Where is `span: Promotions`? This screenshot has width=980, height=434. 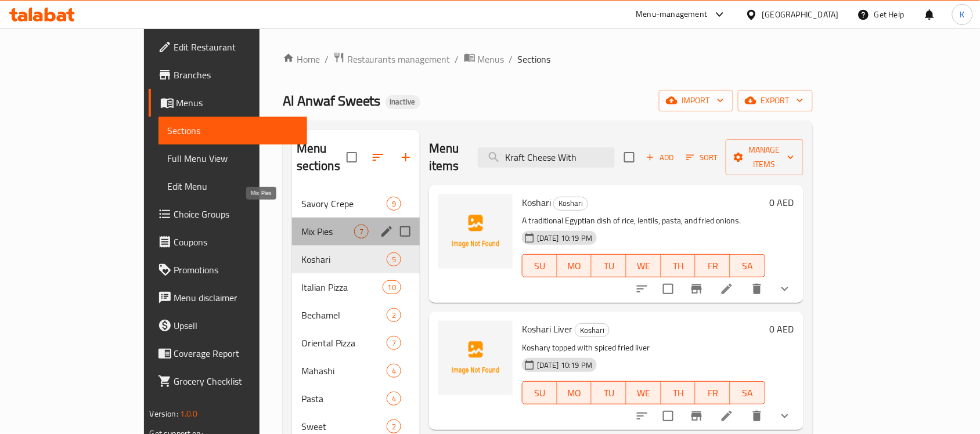 span: Promotions is located at coordinates (237, 269).